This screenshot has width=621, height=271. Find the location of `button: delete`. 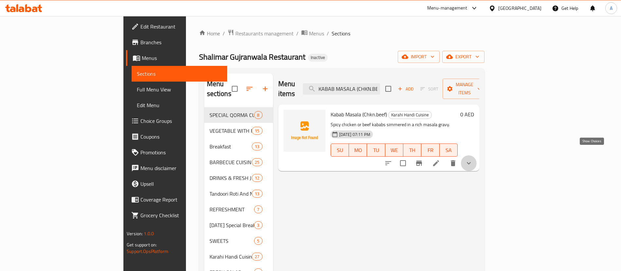

button: delete is located at coordinates (453, 163).